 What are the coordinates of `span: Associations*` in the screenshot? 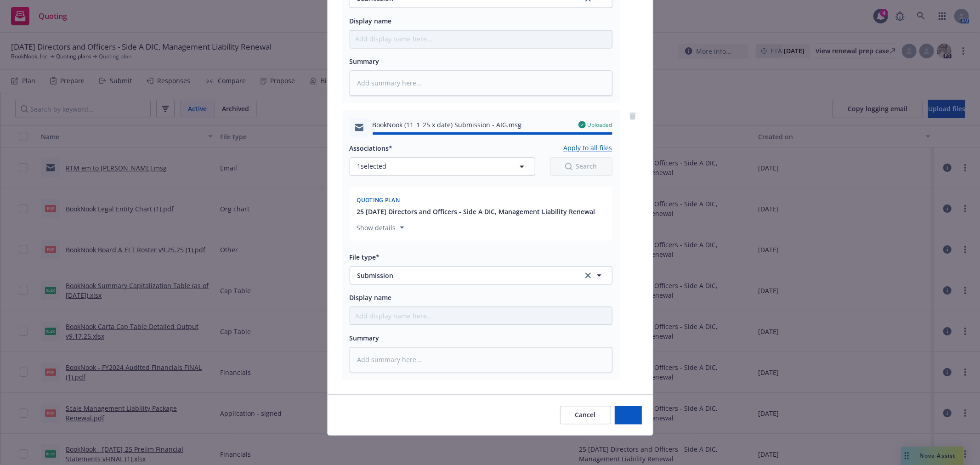 It's located at (371, 148).